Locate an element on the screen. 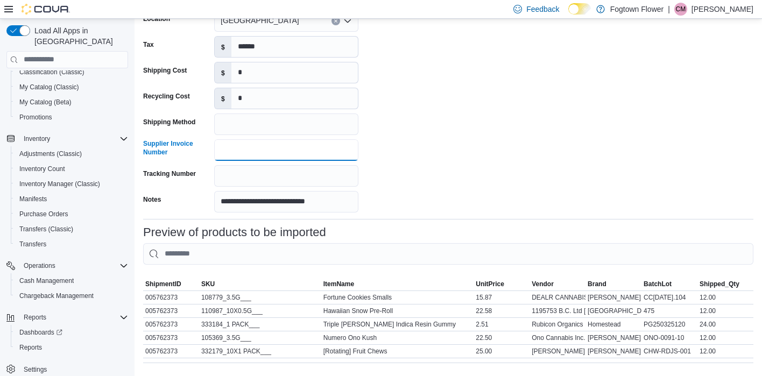 The width and height of the screenshot is (762, 376). span: Dark Mode is located at coordinates (568, 15).